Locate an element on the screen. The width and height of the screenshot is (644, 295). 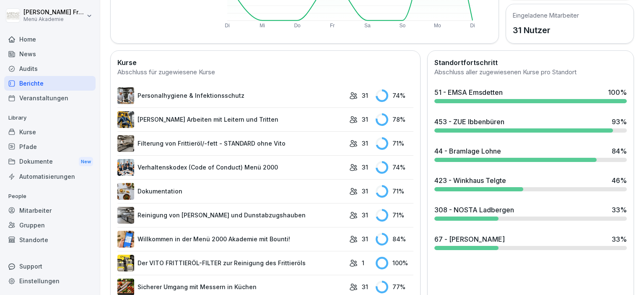
img: jg117puhp44y4en97z3zv7dk.png is located at coordinates (126, 192).